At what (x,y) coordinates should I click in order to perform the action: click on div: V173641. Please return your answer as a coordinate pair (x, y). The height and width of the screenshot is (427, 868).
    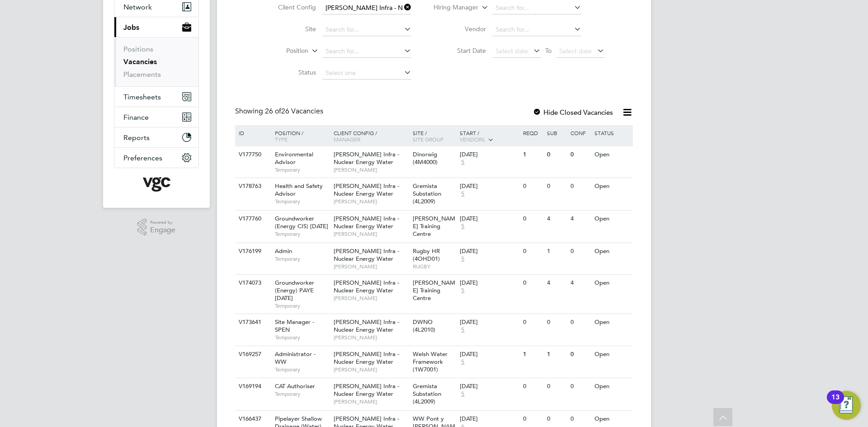
    Looking at the image, I should click on (252, 323).